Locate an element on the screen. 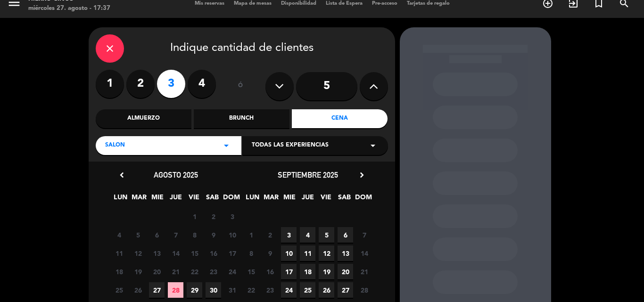 The width and height of the screenshot is (644, 302). span: 30 is located at coordinates (213, 290).